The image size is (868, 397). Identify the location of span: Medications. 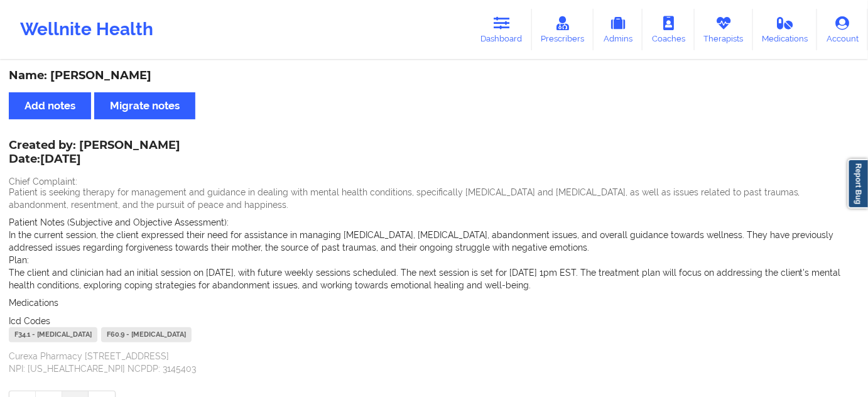
(34, 303).